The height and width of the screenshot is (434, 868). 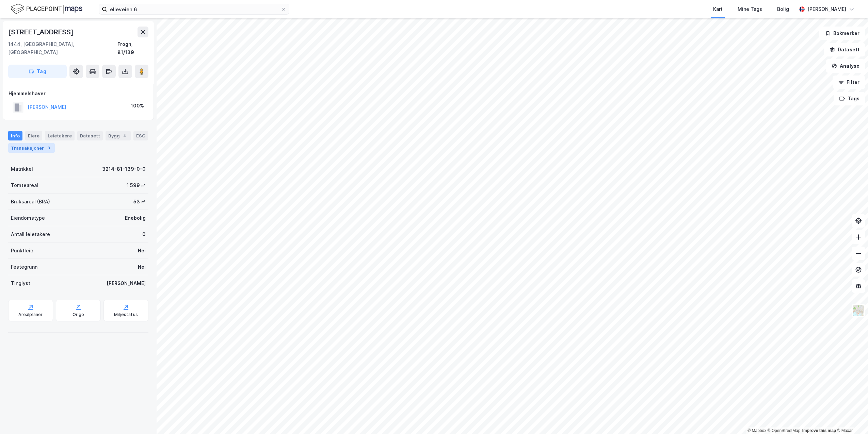 I want to click on button: Bokmerker, so click(x=842, y=34).